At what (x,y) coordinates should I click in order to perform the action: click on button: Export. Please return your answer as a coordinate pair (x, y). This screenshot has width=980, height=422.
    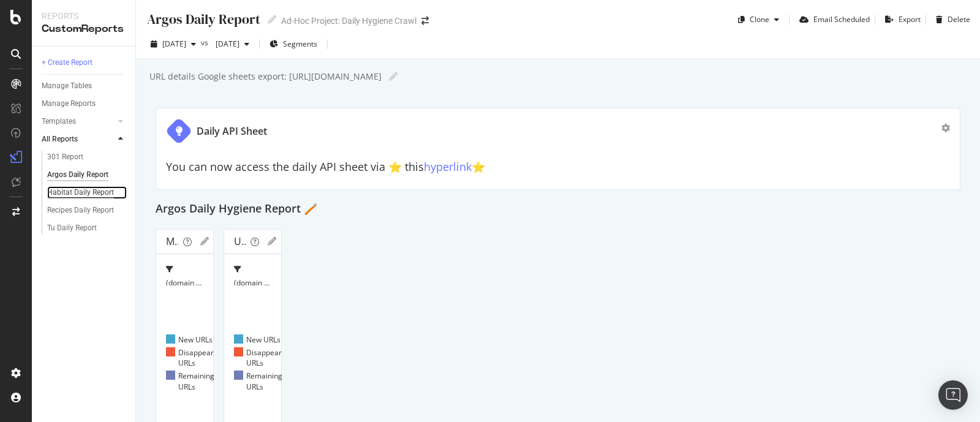
    Looking at the image, I should click on (900, 19).